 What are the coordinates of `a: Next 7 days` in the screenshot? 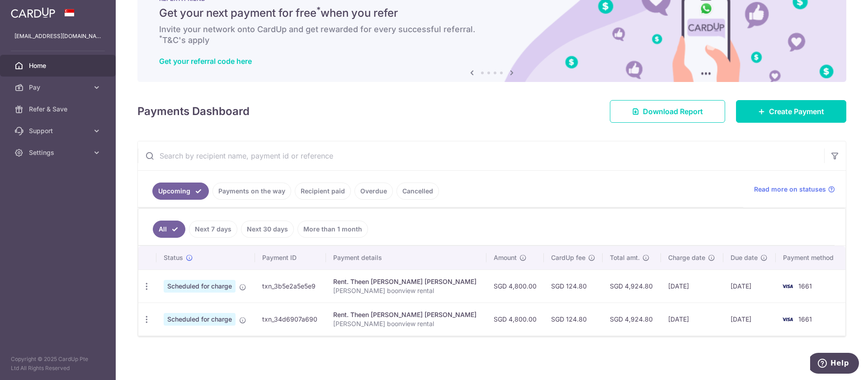 It's located at (213, 229).